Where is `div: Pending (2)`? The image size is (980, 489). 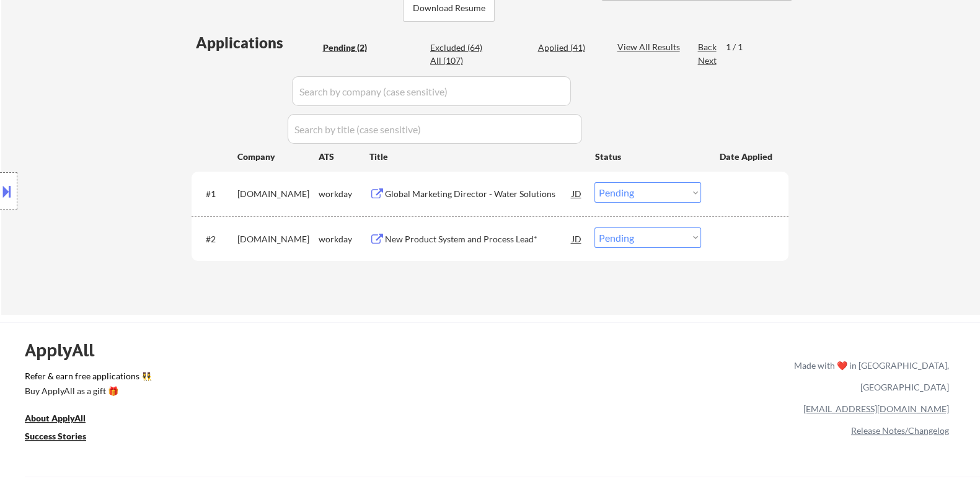
div: Pending (2) is located at coordinates (353, 48).